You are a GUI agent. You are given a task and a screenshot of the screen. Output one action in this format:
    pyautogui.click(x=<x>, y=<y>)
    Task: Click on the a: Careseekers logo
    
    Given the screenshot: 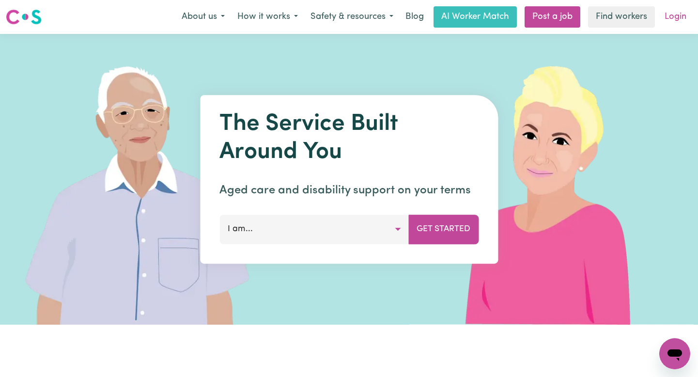 What is the action you would take?
    pyautogui.click(x=24, y=17)
    